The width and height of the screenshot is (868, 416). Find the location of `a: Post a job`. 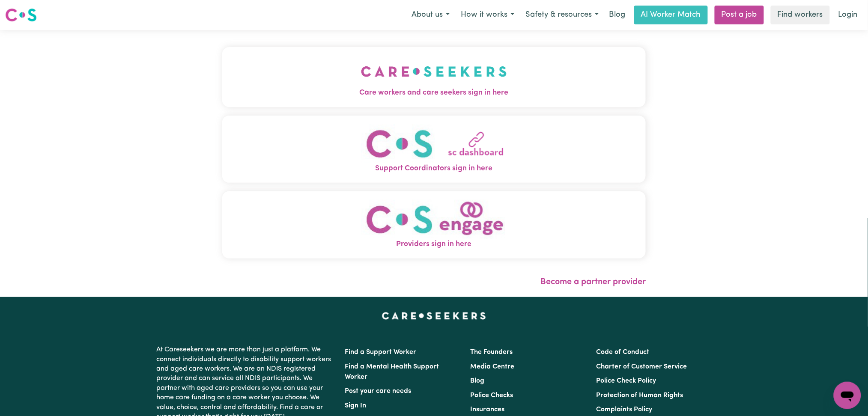

a: Post a job is located at coordinates (739, 15).